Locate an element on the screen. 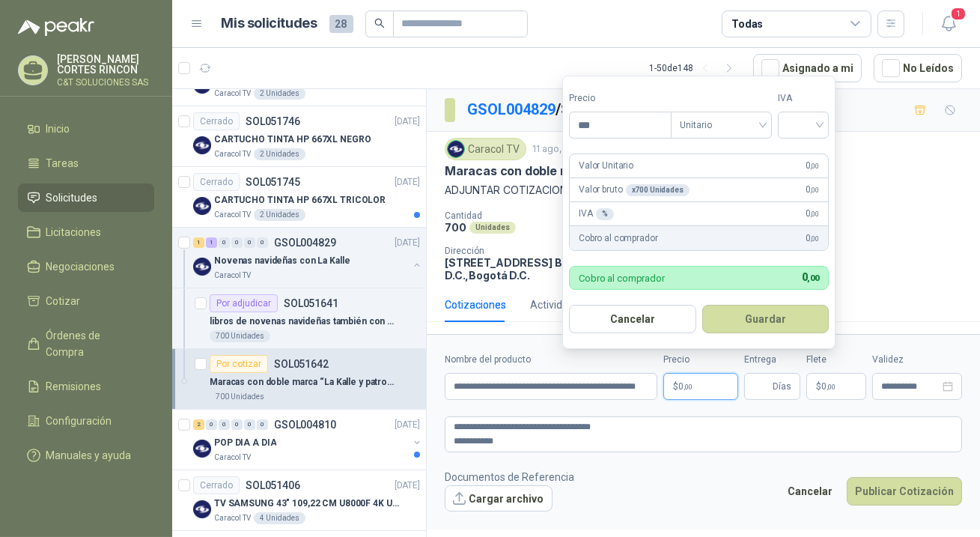 Image resolution: width=980 pixels, height=537 pixels. div: Actividad is located at coordinates (552, 305).